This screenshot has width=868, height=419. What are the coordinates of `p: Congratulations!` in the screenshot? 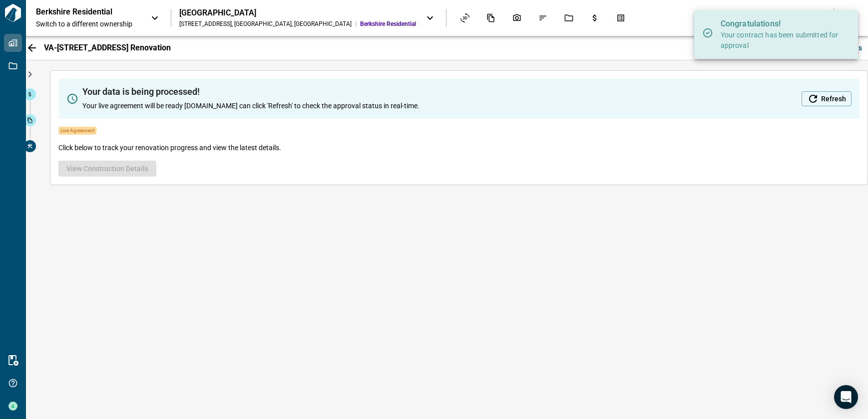 It's located at (780, 24).